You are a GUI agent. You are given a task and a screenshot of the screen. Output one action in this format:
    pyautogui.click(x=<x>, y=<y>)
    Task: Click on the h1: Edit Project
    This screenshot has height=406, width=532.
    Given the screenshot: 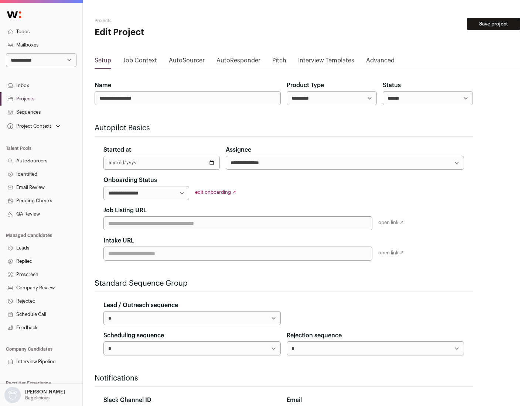 What is the action you would take?
    pyautogui.click(x=165, y=32)
    